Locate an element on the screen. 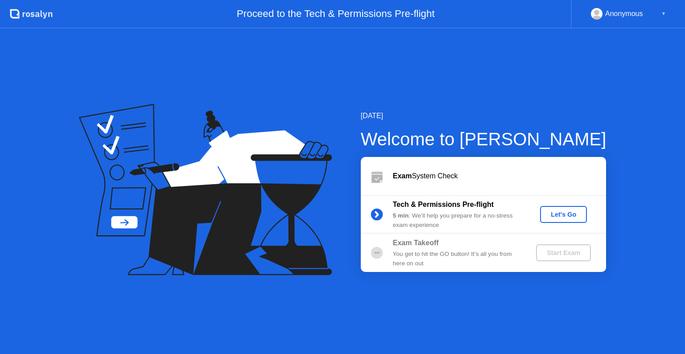 This screenshot has width=685, height=354. div: System Check is located at coordinates (499, 176).